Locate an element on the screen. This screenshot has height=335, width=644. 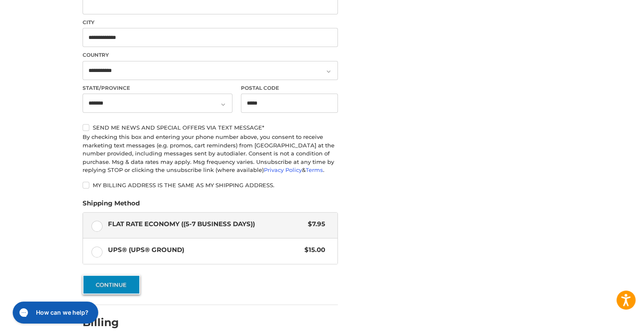
legend: Shipping Method is located at coordinates (111, 205).